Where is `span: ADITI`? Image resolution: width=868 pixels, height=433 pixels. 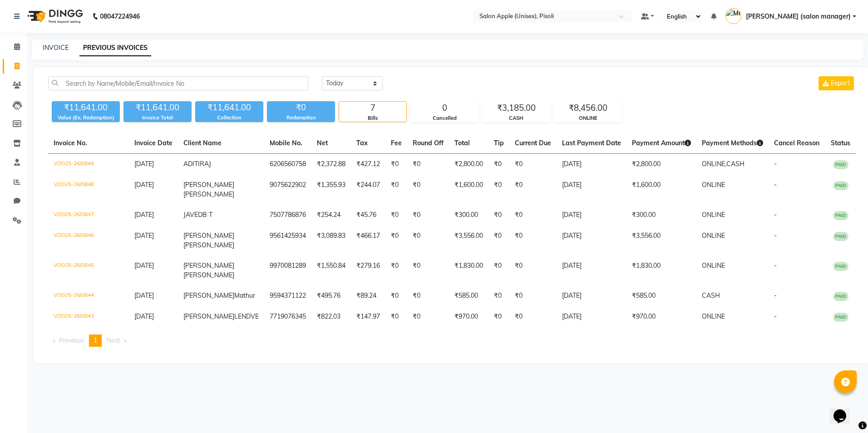 span: ADITI is located at coordinates (192, 163).